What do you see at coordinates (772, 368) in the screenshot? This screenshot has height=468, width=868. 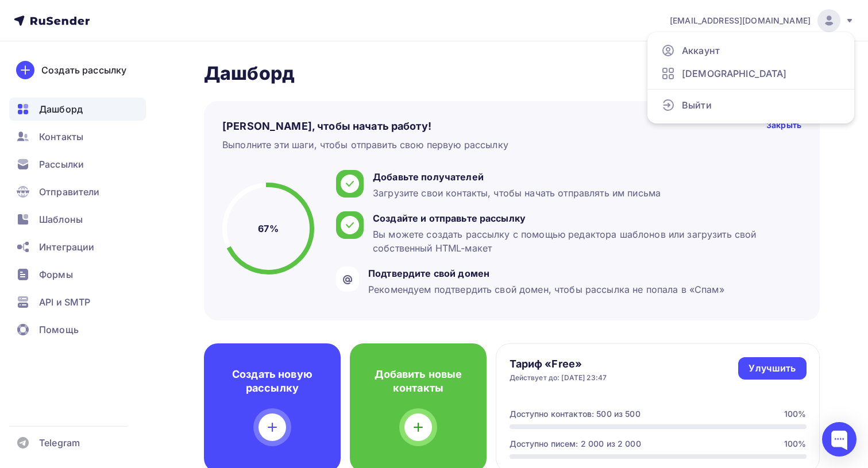 I see `div: Улучшить` at bounding box center [772, 368].